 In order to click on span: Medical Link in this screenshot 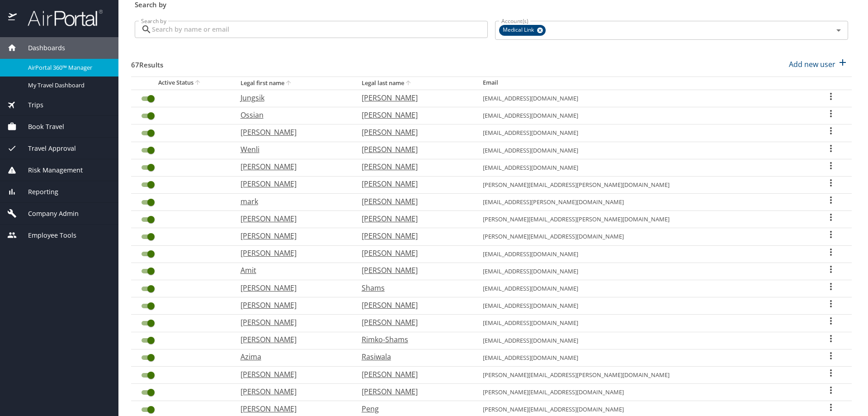, I will do `click(519, 30)`.